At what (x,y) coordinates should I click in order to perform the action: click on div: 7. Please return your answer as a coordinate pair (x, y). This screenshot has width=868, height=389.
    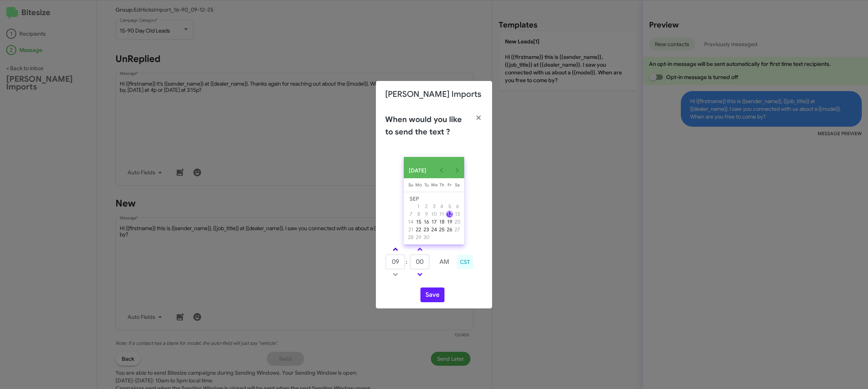
    Looking at the image, I should click on (411, 214).